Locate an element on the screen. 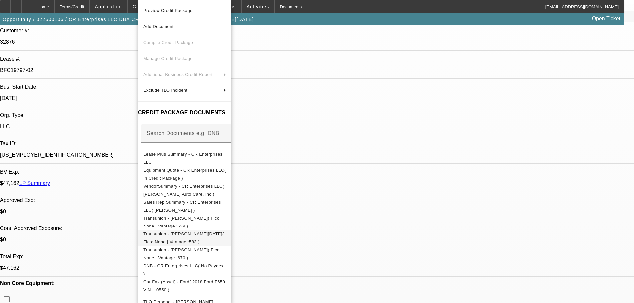 The height and width of the screenshot is (303, 634). button: Transunion - Soto, Noel( Fico: None | Vantage :583 ) is located at coordinates (185, 238).